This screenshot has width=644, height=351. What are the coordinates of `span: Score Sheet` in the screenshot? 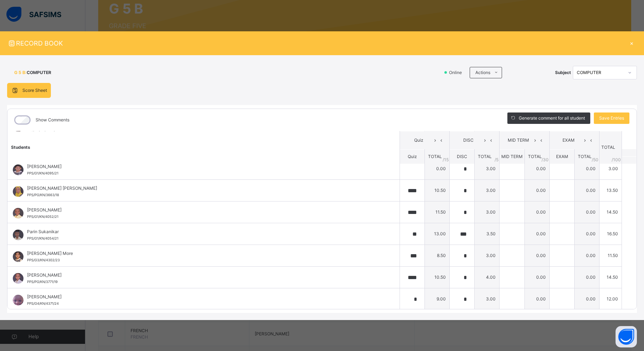 It's located at (34, 91).